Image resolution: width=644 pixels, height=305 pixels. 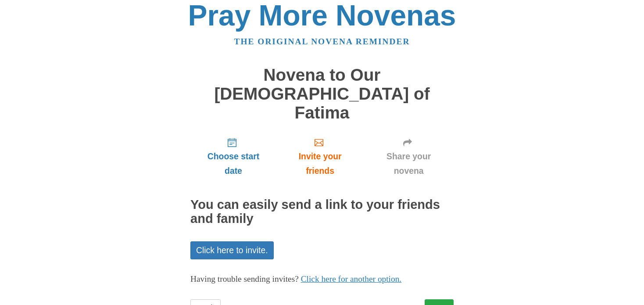 I want to click on span: Having trouble sending invites?, so click(x=244, y=279).